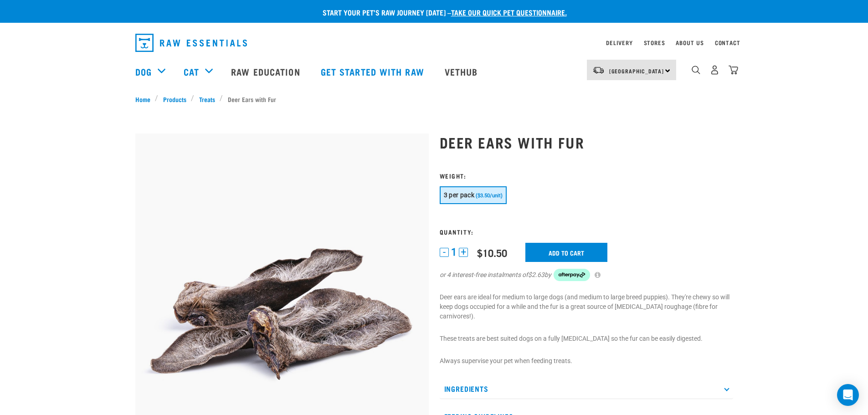 This screenshot has height=415, width=868. I want to click on a: About Us, so click(690, 42).